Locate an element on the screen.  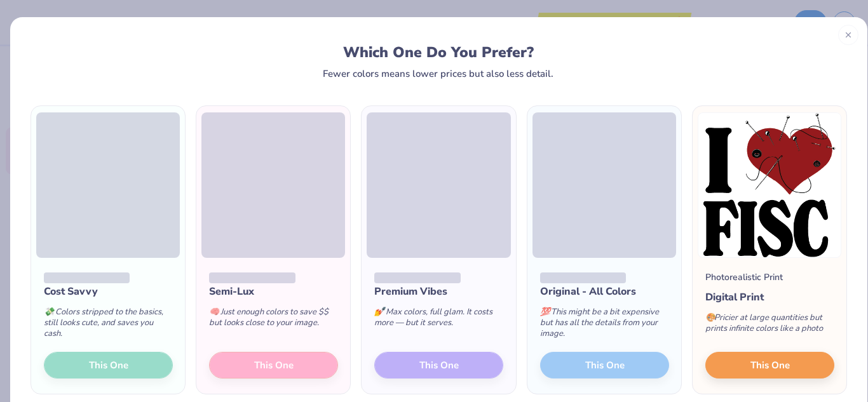
img: Photorealistic preview is located at coordinates (770, 185).